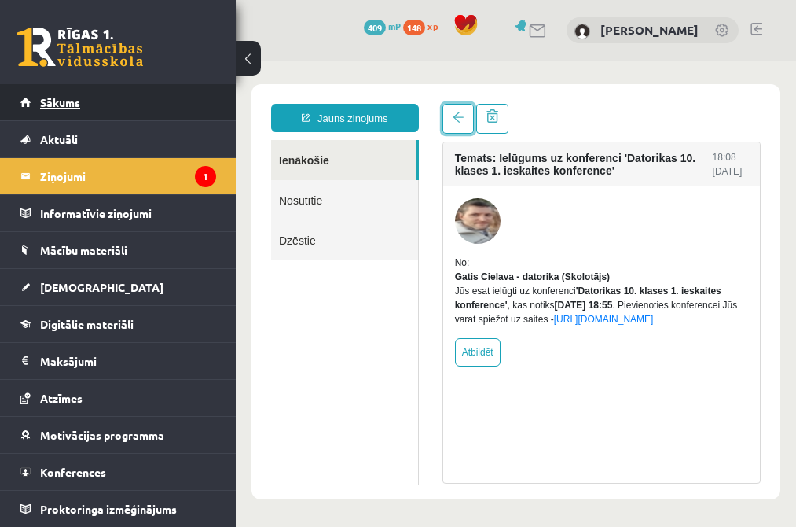 Image resolution: width=796 pixels, height=527 pixels. What do you see at coordinates (582, 31) in the screenshot?
I see `img: Anna Leibus` at bounding box center [582, 31].